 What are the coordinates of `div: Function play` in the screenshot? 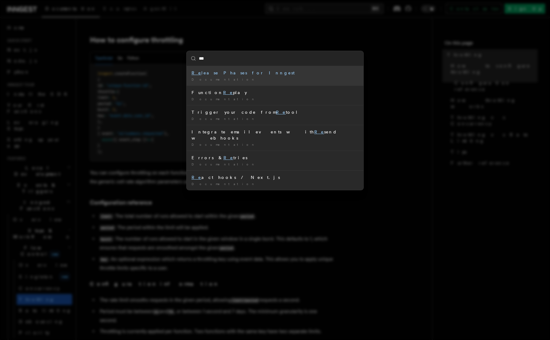 It's located at (275, 92).